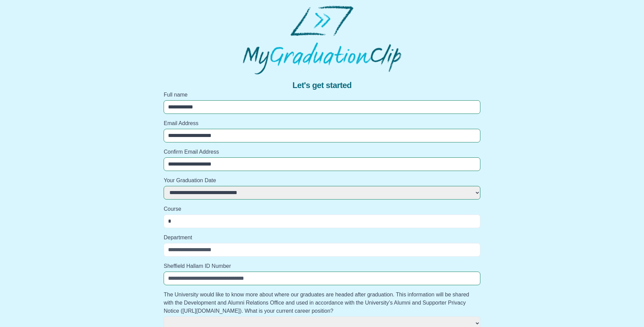 Image resolution: width=644 pixels, height=327 pixels. What do you see at coordinates (322, 180) in the screenshot?
I see `label: Your Graduation Date` at bounding box center [322, 180].